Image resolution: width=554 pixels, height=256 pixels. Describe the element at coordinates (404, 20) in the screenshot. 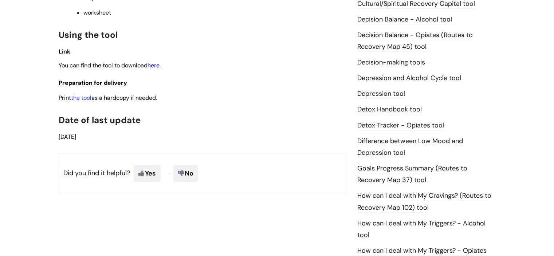

I see `a: Decision Balance - Alcohol tool` at that location.